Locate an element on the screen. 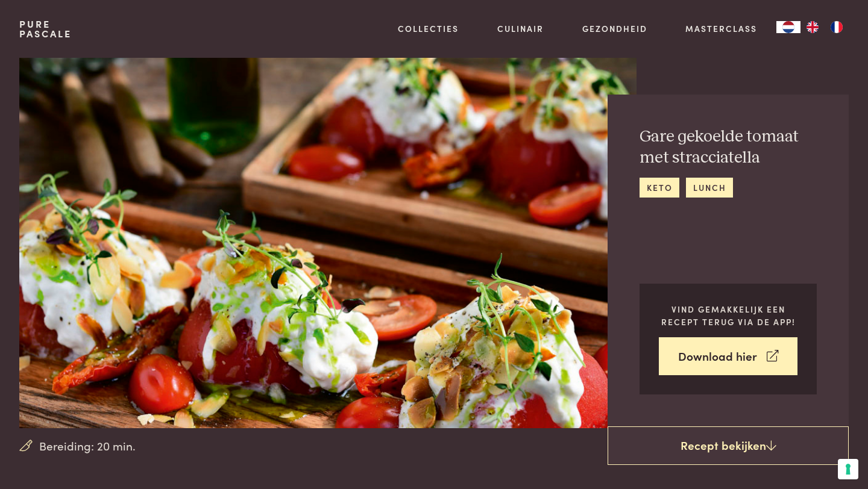  a: Gezondheid is located at coordinates (615, 28).